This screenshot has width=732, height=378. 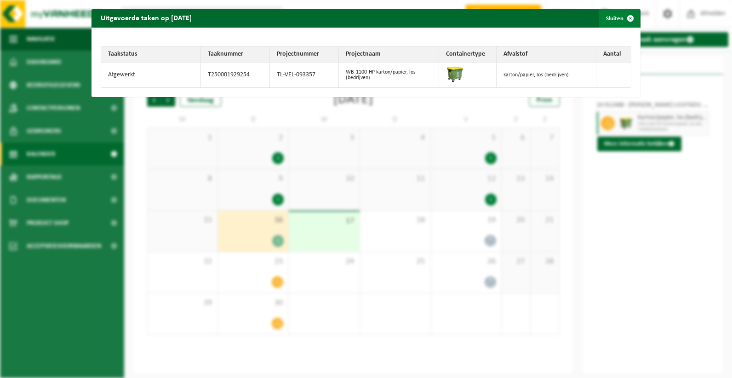 What do you see at coordinates (619, 18) in the screenshot?
I see `button: Sluiten` at bounding box center [619, 18].